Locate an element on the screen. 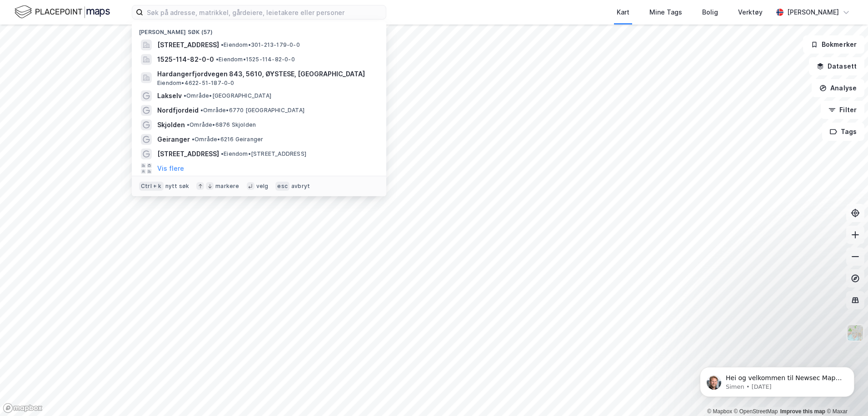 This screenshot has width=868, height=416. a: Mapbox is located at coordinates (719, 412).